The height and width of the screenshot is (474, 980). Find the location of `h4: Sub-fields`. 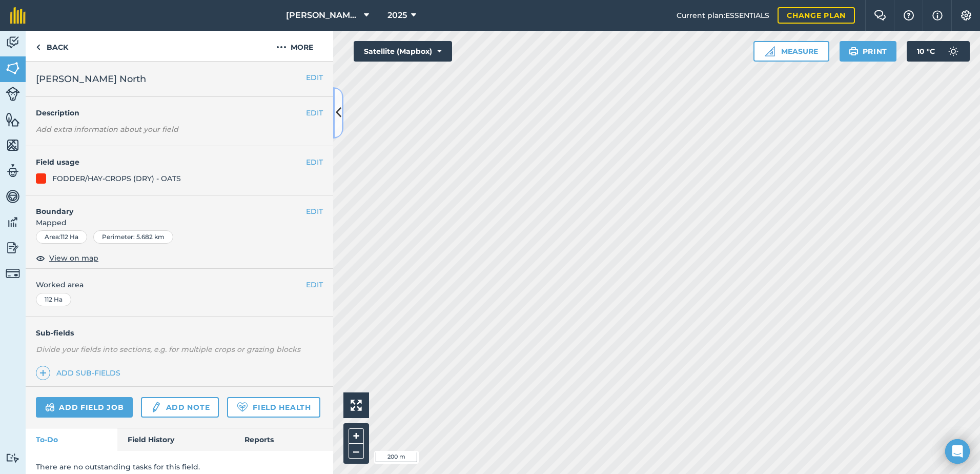

h4: Sub-fields is located at coordinates (179, 333).